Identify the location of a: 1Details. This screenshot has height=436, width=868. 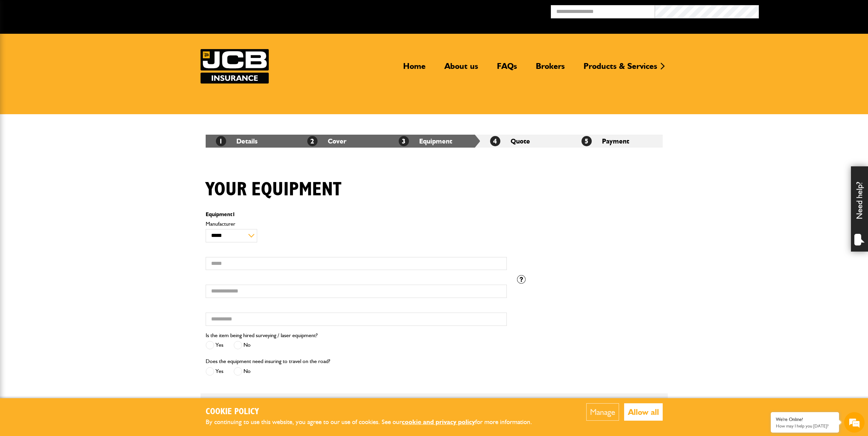
(237, 141).